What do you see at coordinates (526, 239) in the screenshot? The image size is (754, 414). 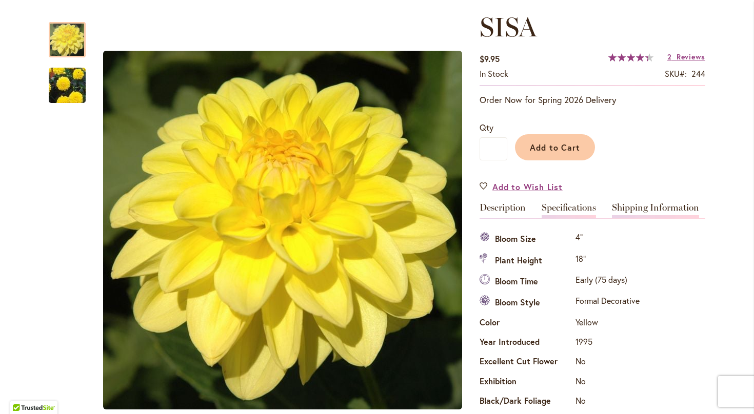 I see `th: Bloom Size` at bounding box center [526, 239].